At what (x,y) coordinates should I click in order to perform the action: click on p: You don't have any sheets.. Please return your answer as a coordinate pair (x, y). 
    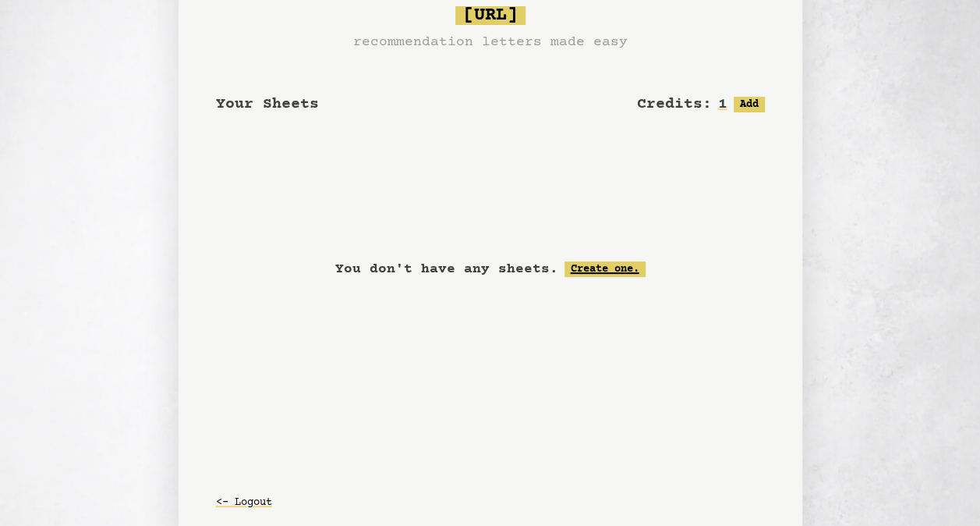
    Looking at the image, I should click on (446, 269).